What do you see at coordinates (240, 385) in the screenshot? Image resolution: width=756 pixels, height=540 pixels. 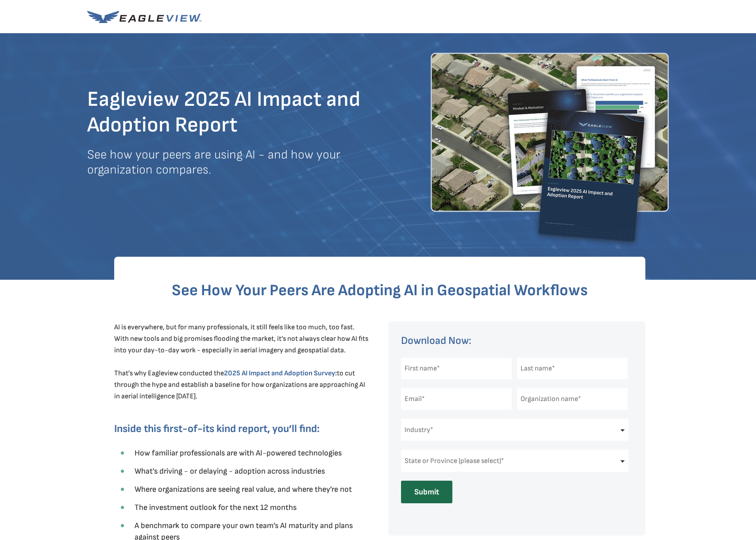 I see `span: to cut through the hype and establish a baseline for how organizations are approaching AI in aeri...` at bounding box center [240, 385].